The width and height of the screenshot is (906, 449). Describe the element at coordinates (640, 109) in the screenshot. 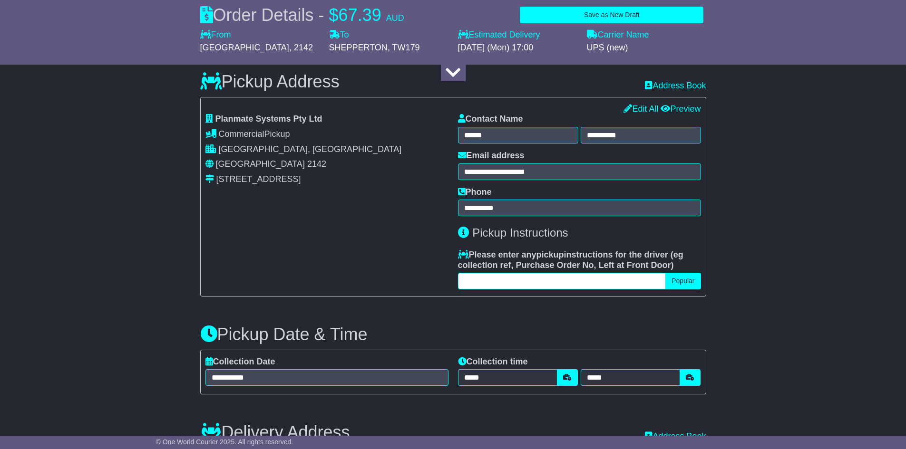

I see `a: Edit All` at that location.